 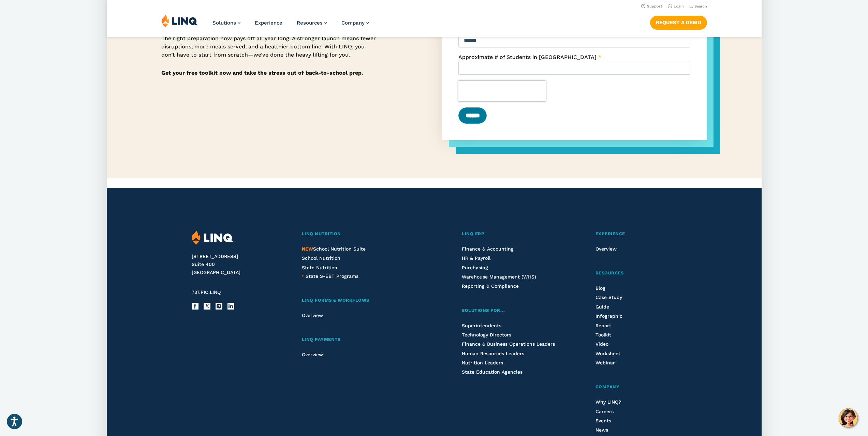 What do you see at coordinates (486, 335) in the screenshot?
I see `a: Technology Directors` at bounding box center [486, 335].